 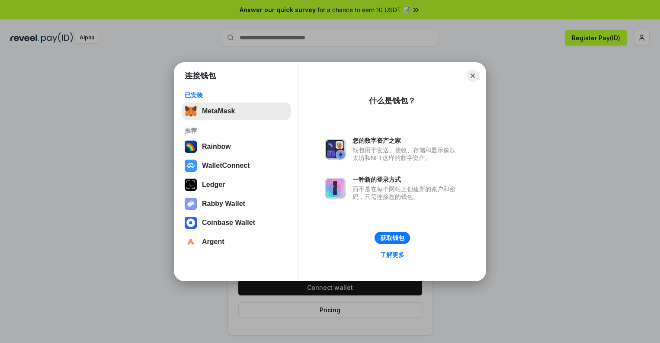 What do you see at coordinates (216, 147) in the screenshot?
I see `div: Rainbow` at bounding box center [216, 147].